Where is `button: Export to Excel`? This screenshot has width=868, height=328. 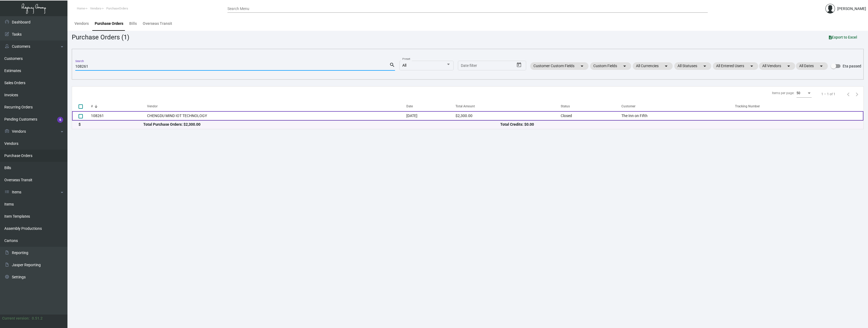 button: Export to Excel is located at coordinates (843, 37).